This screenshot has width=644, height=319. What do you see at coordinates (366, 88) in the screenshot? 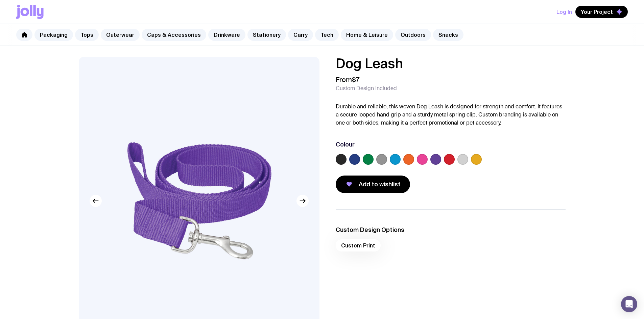
I see `span: Custom Design Included` at bounding box center [366, 88].